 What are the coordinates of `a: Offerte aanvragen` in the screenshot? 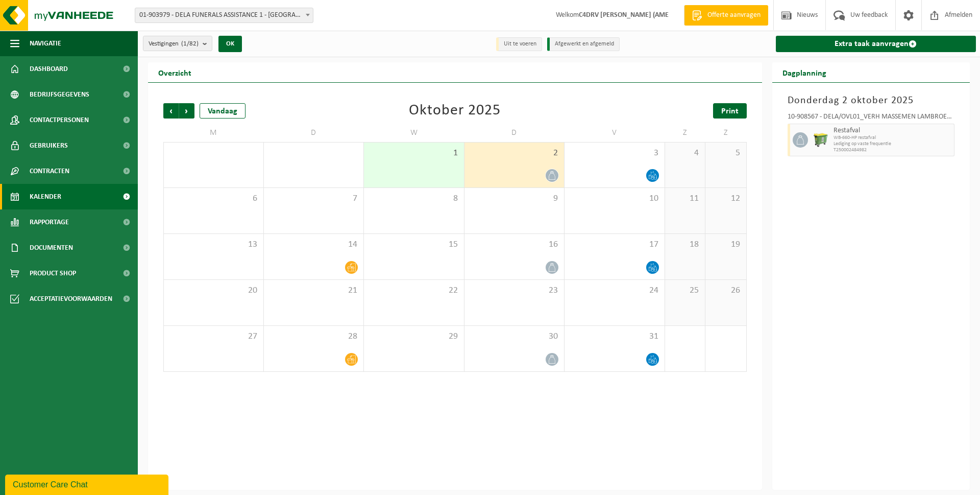 It's located at (726, 15).